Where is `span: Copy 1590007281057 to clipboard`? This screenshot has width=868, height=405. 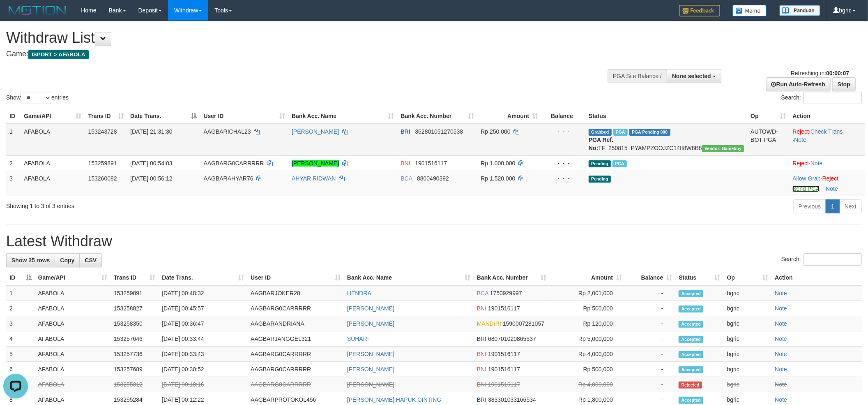 span: Copy 1590007281057 to clipboard is located at coordinates (523, 324).